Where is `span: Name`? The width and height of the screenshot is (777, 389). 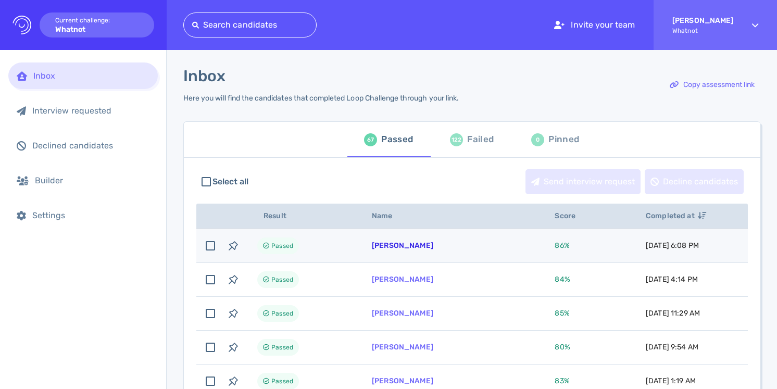
span: Name is located at coordinates (388, 216).